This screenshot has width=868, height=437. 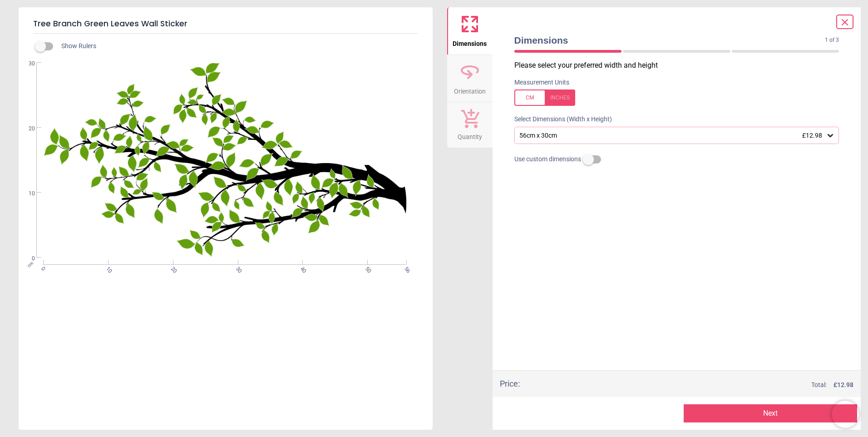 I want to click on label: Select Dimensions (Width x Height), so click(x=559, y=119).